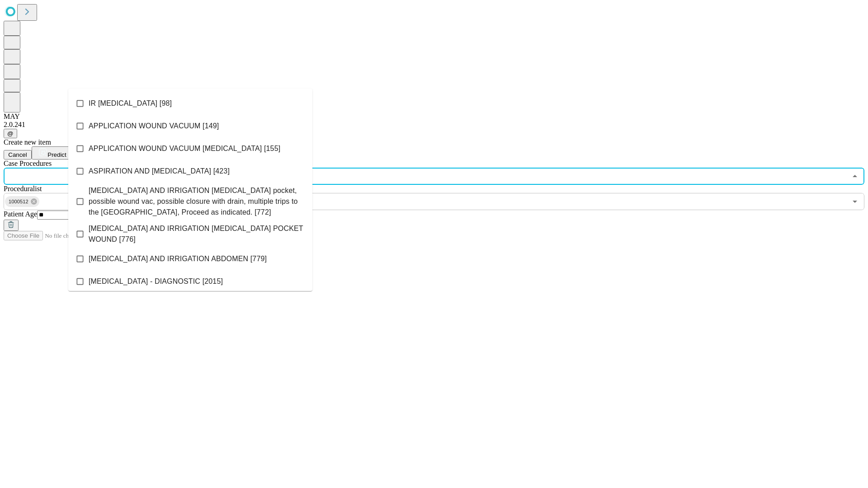 This screenshot has width=868, height=488. What do you see at coordinates (434, 117) in the screenshot?
I see `div: MAY` at bounding box center [434, 117].